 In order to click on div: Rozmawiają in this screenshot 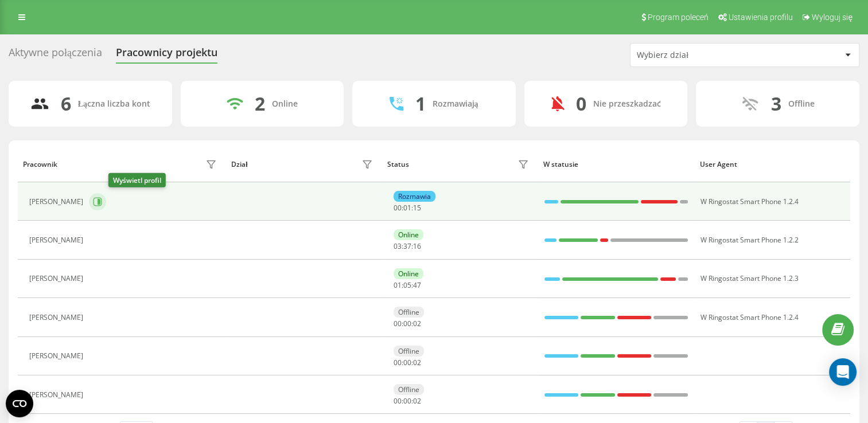, I will do `click(455, 104)`.